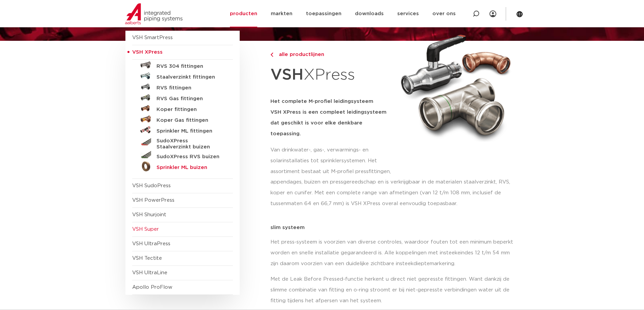 This screenshot has height=310, width=644. I want to click on a: RVS fittingen, so click(182, 87).